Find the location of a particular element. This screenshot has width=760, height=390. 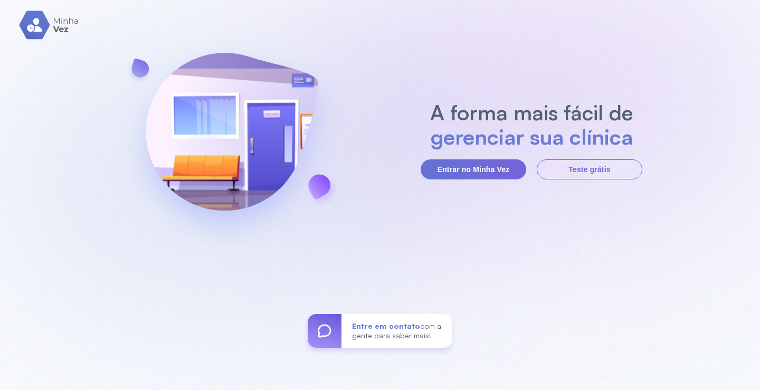

span: Entre em contato is located at coordinates (386, 325).